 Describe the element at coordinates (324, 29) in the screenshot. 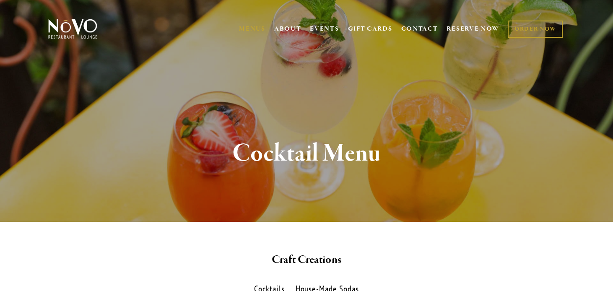

I see `a: EVENTS` at that location.